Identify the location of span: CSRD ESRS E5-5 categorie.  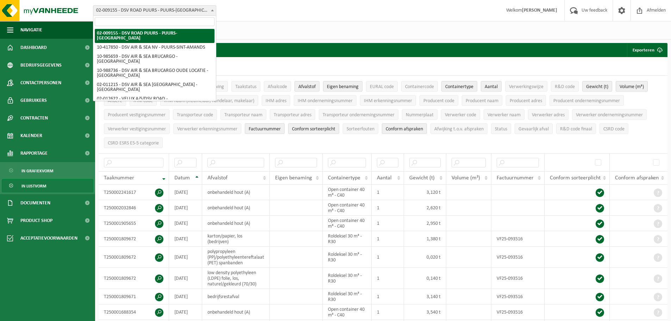
(133, 143).